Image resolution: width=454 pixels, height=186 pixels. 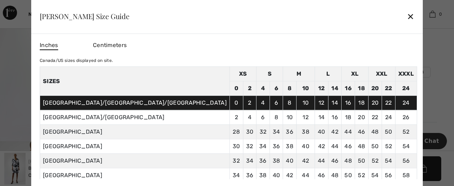 What do you see at coordinates (134, 81) in the screenshot?
I see `th: Sizes` at bounding box center [134, 81].